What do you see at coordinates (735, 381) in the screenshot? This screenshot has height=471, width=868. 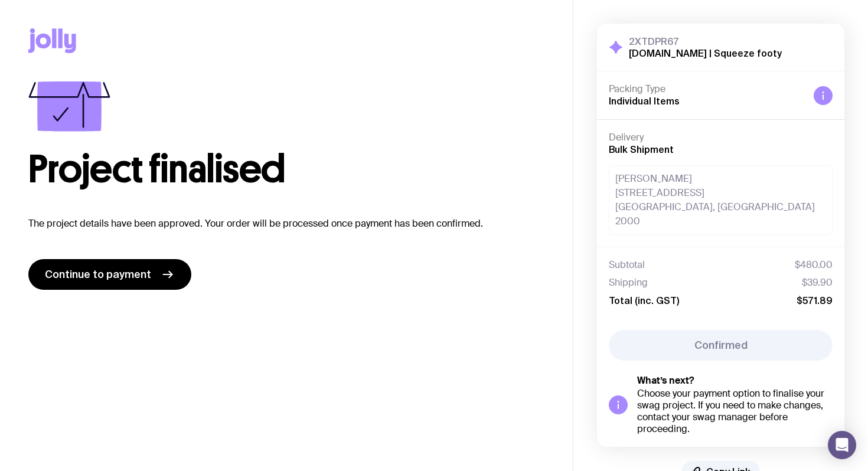 I see `h5: What’s next?` at bounding box center [735, 381].